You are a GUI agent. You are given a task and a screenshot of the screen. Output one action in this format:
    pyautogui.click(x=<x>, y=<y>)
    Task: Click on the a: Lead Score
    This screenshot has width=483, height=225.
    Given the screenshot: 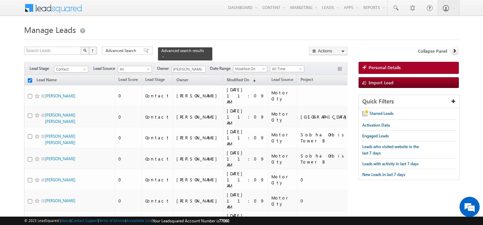 What is the action you would take?
    pyautogui.click(x=128, y=80)
    